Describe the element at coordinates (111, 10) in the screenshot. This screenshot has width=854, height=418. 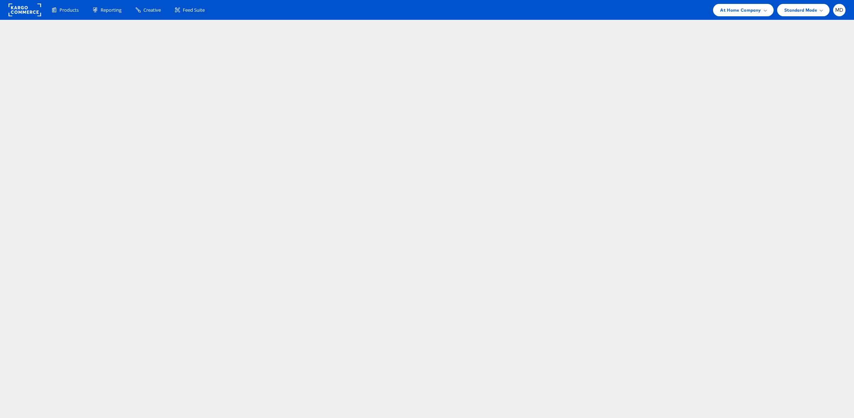
I see `span: Reporting` at that location.